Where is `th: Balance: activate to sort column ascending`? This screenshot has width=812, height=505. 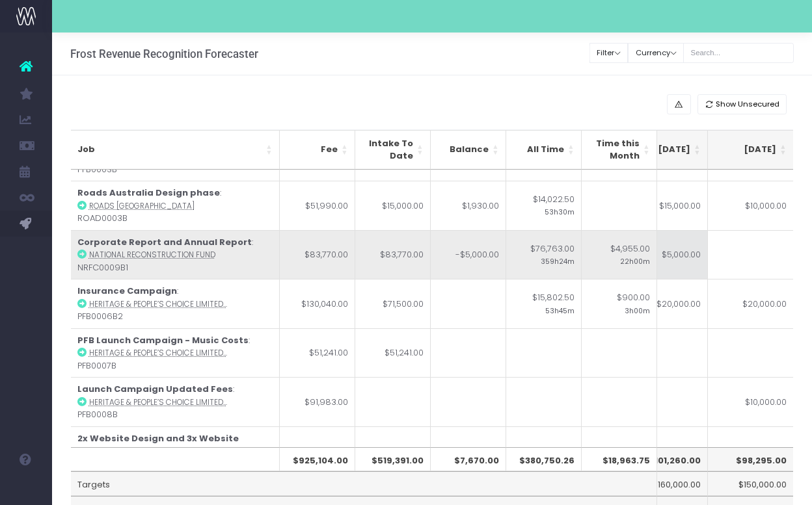 th: Balance: activate to sort column ascending is located at coordinates (469, 150).